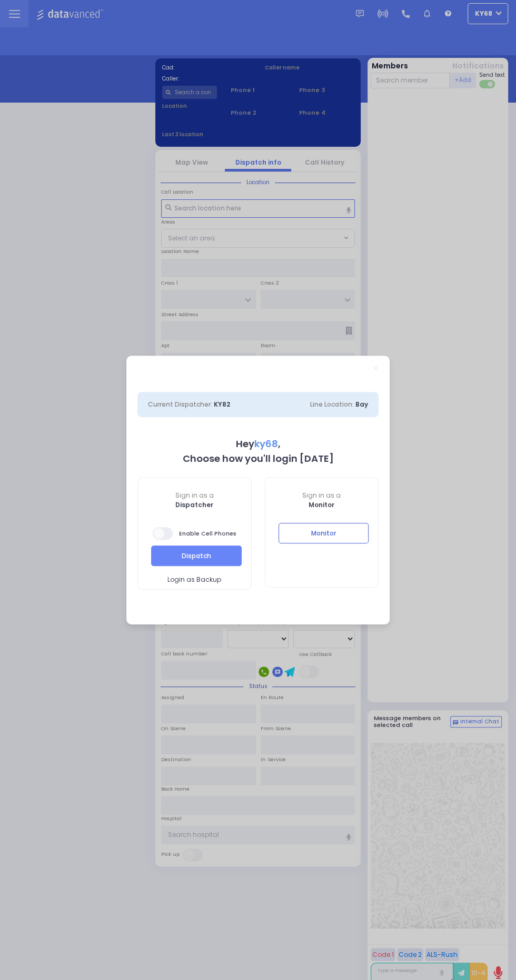 This screenshot has height=980, width=516. What do you see at coordinates (180, 404) in the screenshot?
I see `span: Current Dispatcher:` at bounding box center [180, 404].